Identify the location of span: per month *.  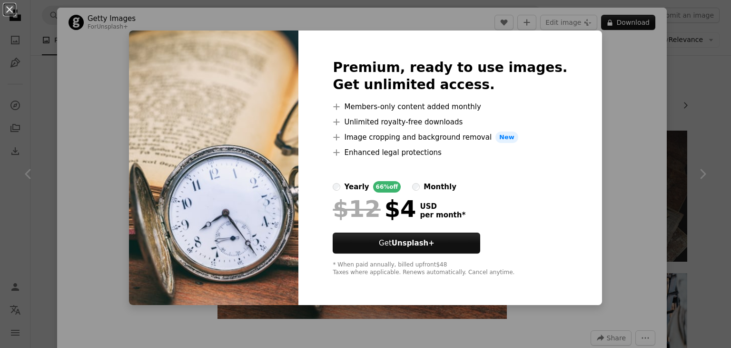
(443, 215).